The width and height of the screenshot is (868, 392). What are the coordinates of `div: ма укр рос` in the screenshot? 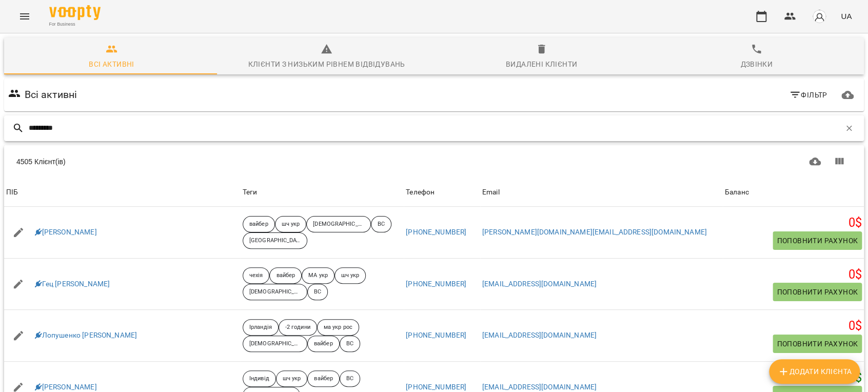 It's located at (338, 327).